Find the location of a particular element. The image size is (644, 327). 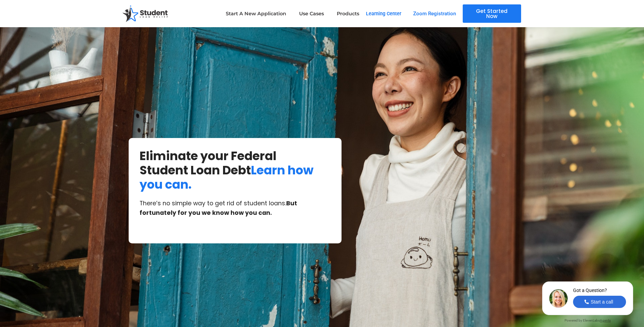

span: Learn how you can. is located at coordinates (227, 177).